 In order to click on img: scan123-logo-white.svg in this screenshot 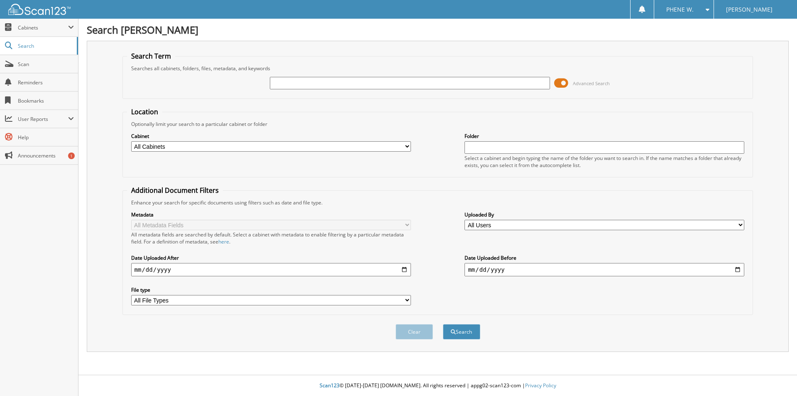, I will do `click(39, 9)`.